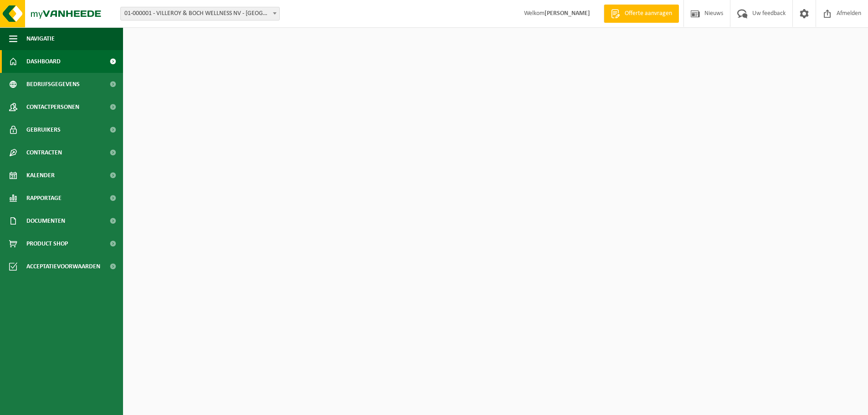 This screenshot has width=868, height=415. What do you see at coordinates (52, 108) in the screenshot?
I see `span: Contactpersonen` at bounding box center [52, 108].